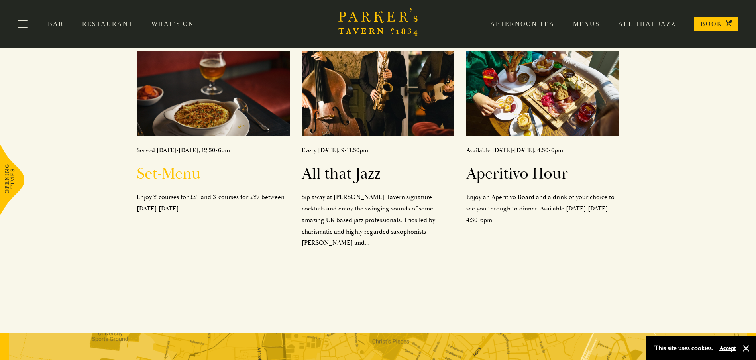 The width and height of the screenshot is (756, 360). Describe the element at coordinates (542, 208) in the screenshot. I see `p: Enjoy an Aperitivo Board and a drink of your choice to see you through to dinner. Available [DATE...` at that location.